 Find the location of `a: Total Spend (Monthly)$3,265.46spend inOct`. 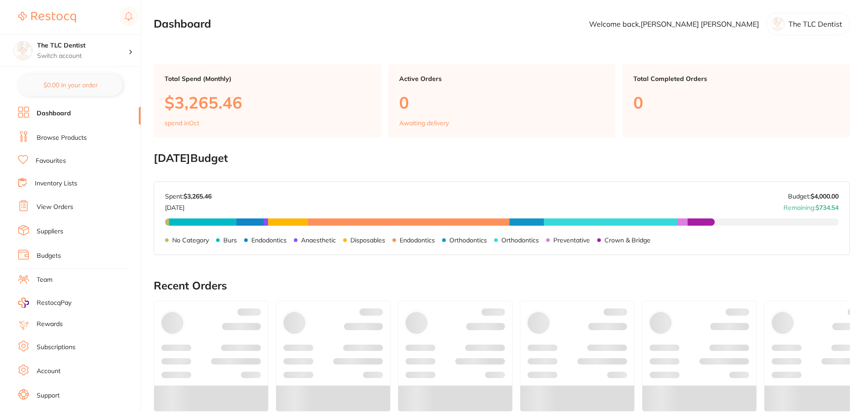

a: Total Spend (Monthly)$3,265.46spend inOct is located at coordinates (267, 101).